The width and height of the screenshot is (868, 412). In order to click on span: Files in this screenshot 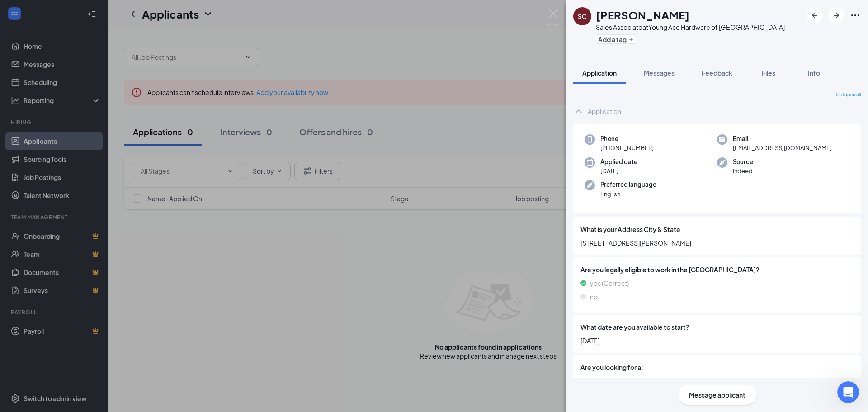, I will do `click(769, 73)`.